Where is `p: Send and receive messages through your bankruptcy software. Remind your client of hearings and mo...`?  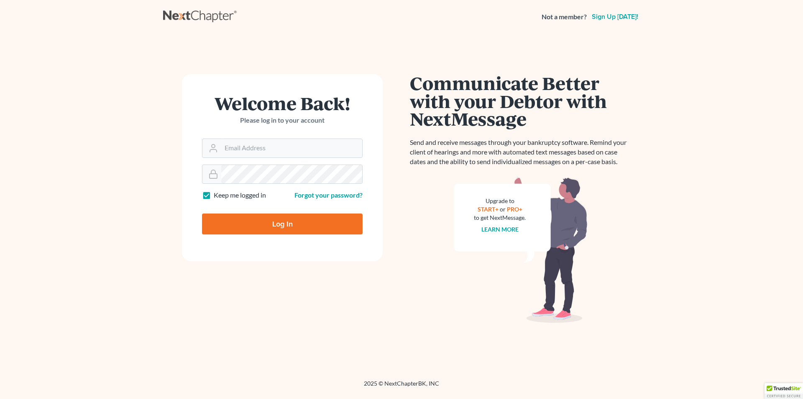
p: Send and receive messages through your bankruptcy software. Remind your client of hearings and mo... is located at coordinates (521, 152).